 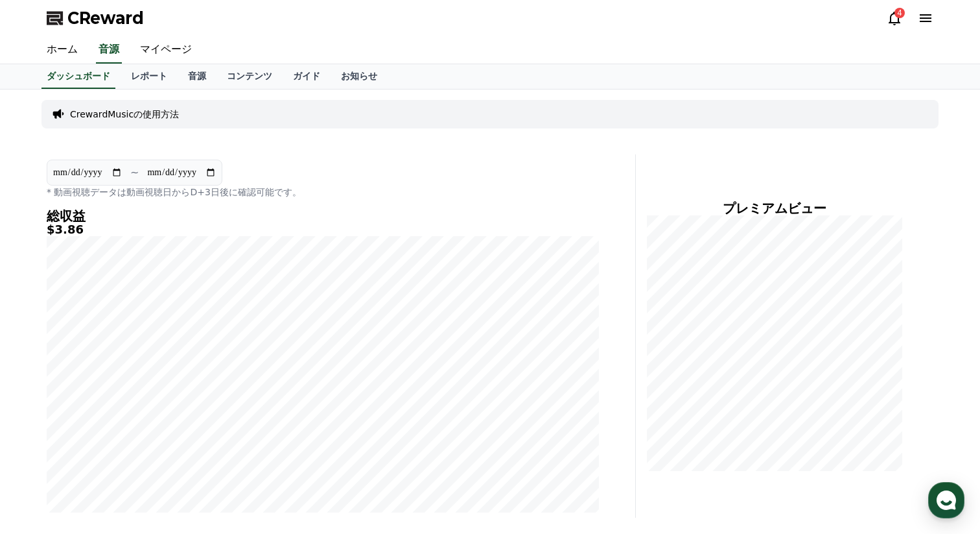 What do you see at coordinates (166, 50) in the screenshot?
I see `a: マイページ` at bounding box center [166, 50].